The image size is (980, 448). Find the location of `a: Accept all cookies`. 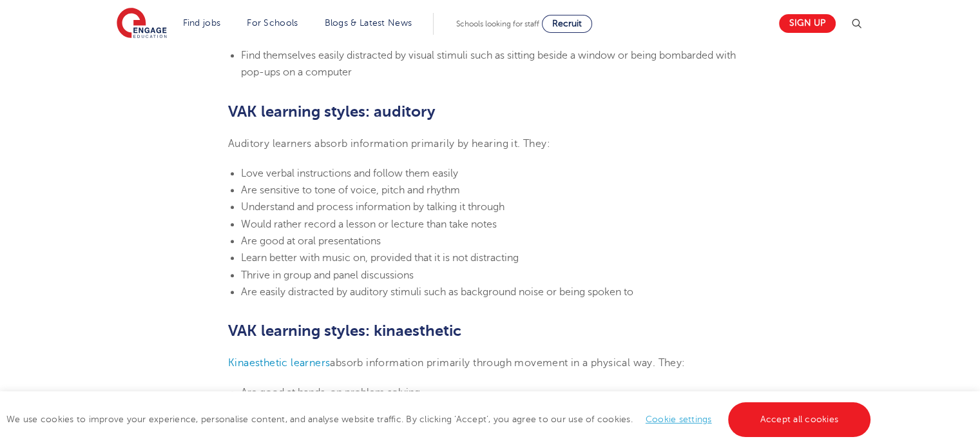

a: Accept all cookies is located at coordinates (799, 420).